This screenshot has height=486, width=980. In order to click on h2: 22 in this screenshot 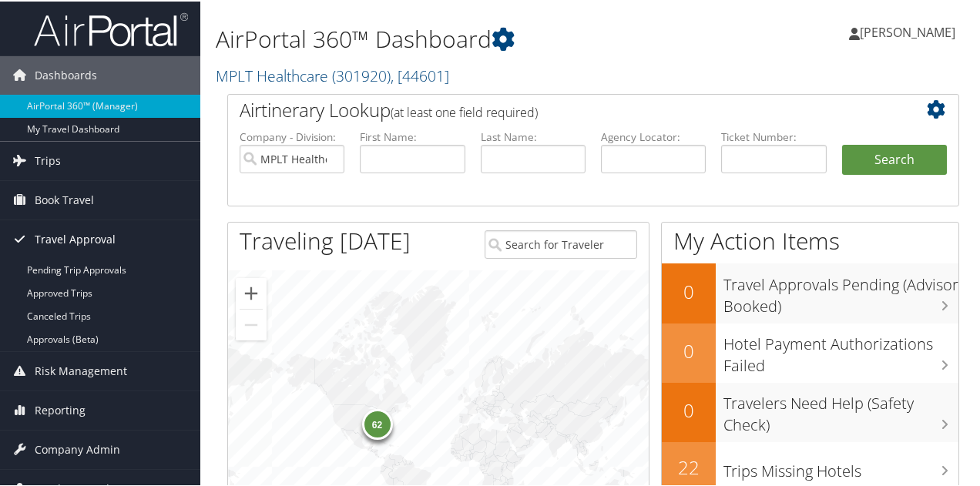, I will do `click(689, 466)`.